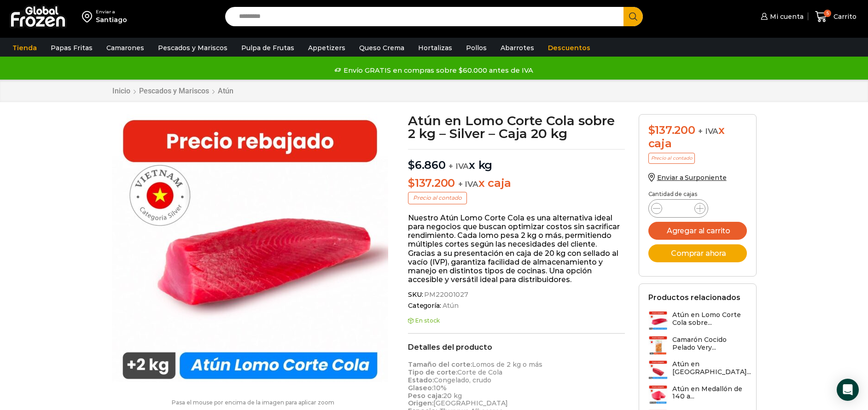  I want to click on p: x kg, so click(516, 161).